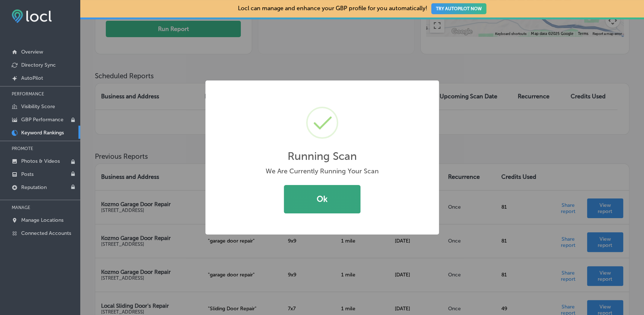 Image resolution: width=644 pixels, height=315 pixels. I want to click on p: AutoPilot, so click(32, 78).